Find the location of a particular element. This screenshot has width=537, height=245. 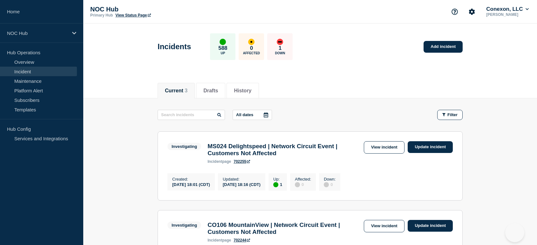

span: Filter is located at coordinates (452, 115).